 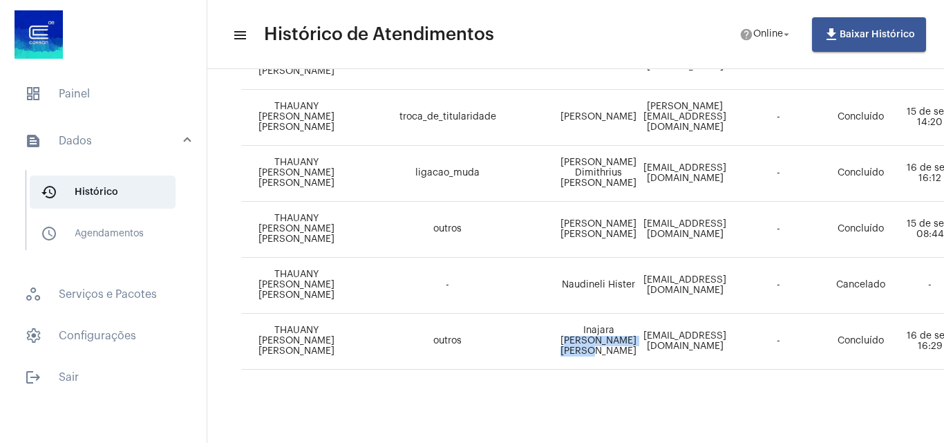 What do you see at coordinates (787, 35) in the screenshot?
I see `mat-icon: arrow_drop_down` at bounding box center [787, 35].